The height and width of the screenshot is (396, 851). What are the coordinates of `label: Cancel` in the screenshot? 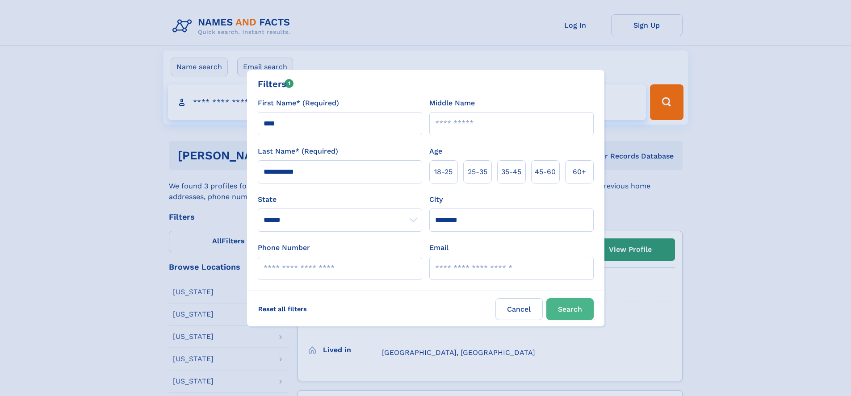 It's located at (519, 309).